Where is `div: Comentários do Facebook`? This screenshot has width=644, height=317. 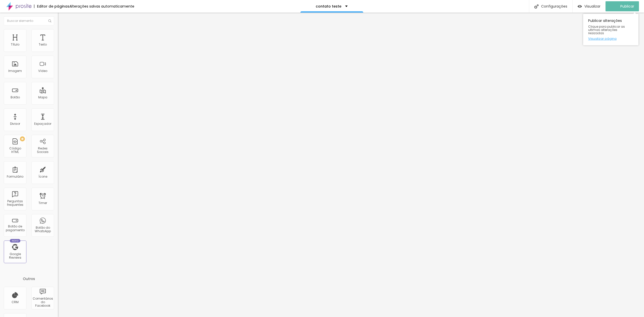 div: Comentários do Facebook is located at coordinates (43, 303).